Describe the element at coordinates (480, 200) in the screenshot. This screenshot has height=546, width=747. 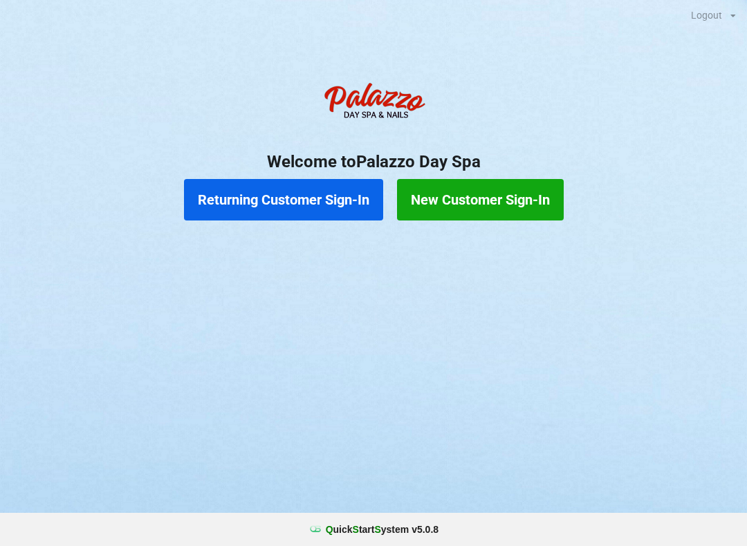
I see `button: New Customer Sign-In` at that location.